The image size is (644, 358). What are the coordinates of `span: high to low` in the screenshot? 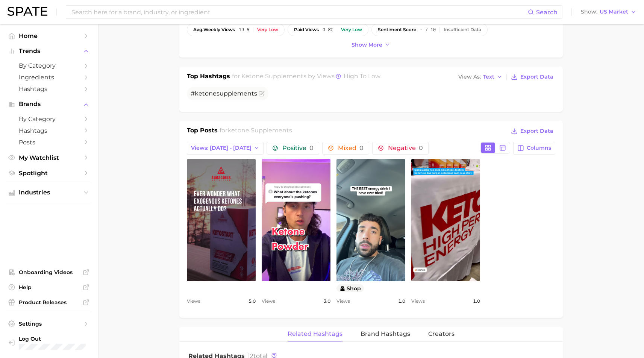 It's located at (362, 76).